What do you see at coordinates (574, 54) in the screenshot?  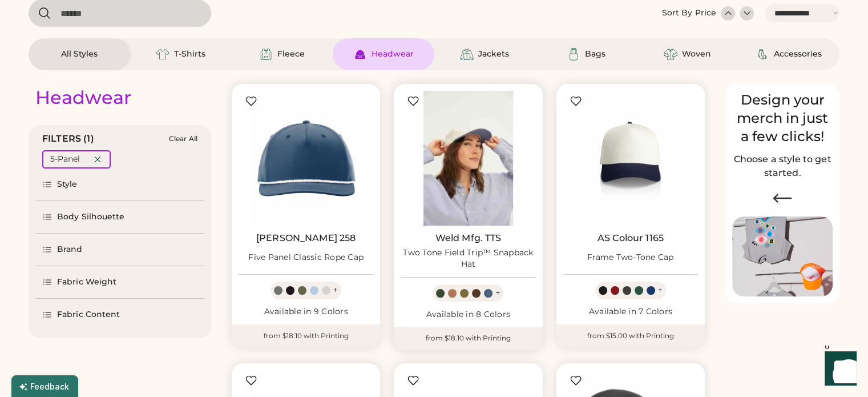 I see `img: Bags Icon` at bounding box center [574, 54].